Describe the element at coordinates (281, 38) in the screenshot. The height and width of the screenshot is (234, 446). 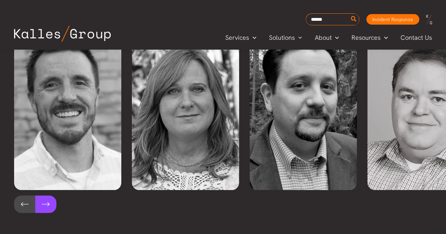
I see `span: Solutions` at that location.